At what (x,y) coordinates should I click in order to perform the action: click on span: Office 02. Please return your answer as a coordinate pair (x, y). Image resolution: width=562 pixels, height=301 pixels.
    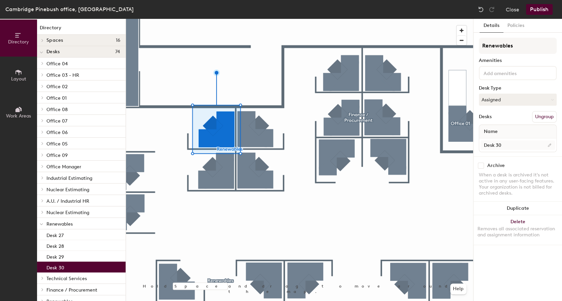
    Looking at the image, I should click on (57, 87).